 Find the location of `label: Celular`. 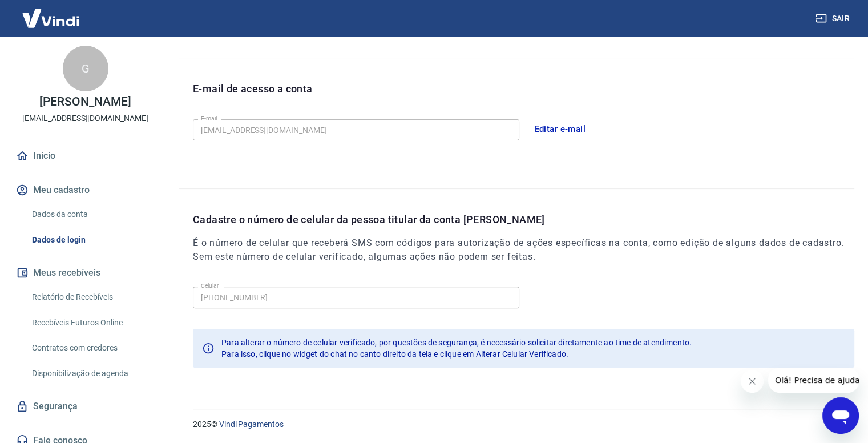

label: Celular is located at coordinates (210, 286).